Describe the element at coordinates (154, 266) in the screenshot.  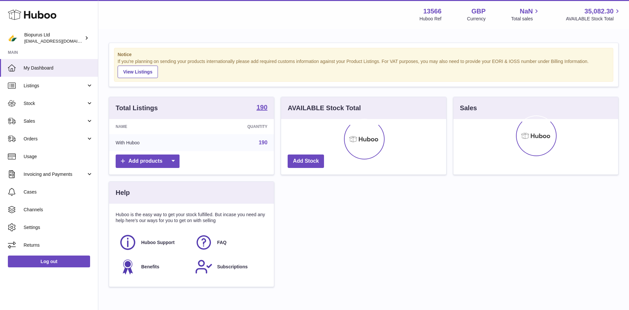
I see `a: Benefits` at that location.